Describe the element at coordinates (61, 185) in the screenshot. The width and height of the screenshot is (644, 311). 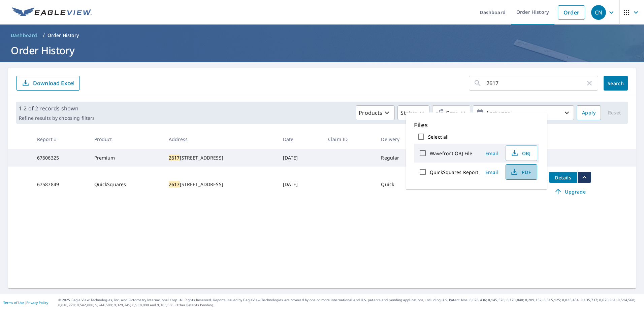
I see `td: 67587849` at that location.